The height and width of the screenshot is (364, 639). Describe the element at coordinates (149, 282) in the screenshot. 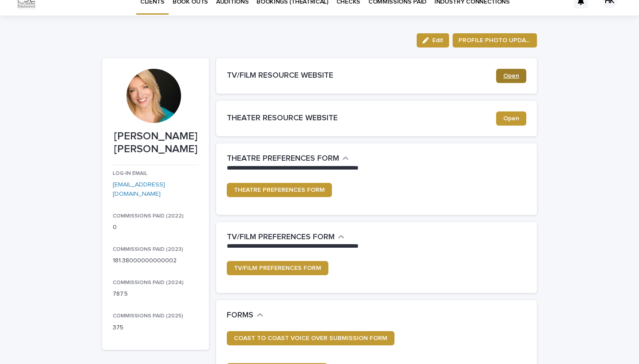

I see `span: COMMISSIONS PAID (2024)` at that location.